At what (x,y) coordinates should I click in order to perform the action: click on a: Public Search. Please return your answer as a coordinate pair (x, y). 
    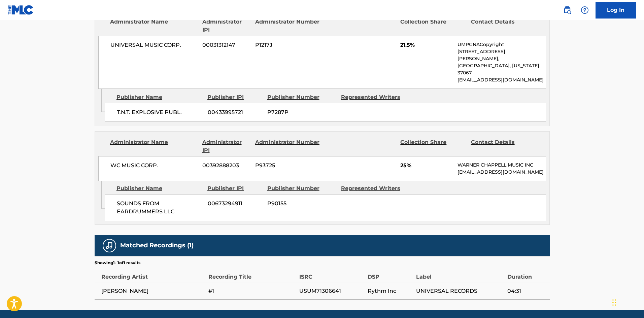
    Looking at the image, I should click on (568, 10).